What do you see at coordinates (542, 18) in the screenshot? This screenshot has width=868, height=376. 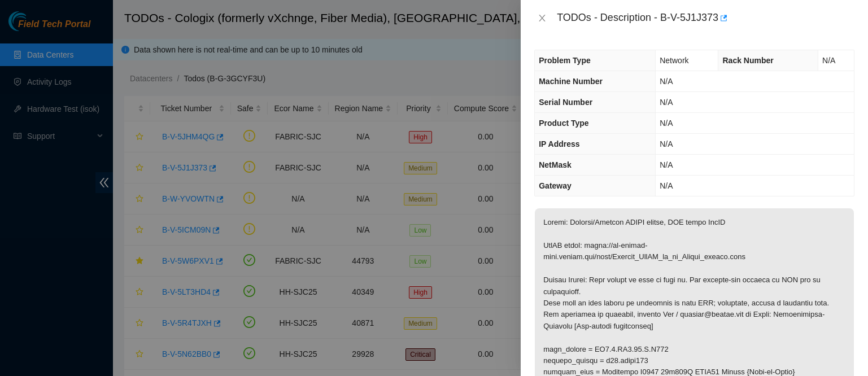 I see `span: close` at bounding box center [542, 18].